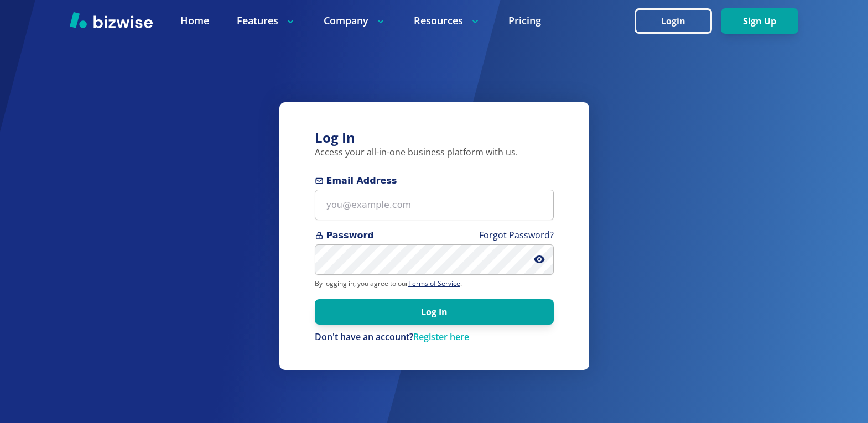 The image size is (868, 423). What do you see at coordinates (434, 312) in the screenshot?
I see `button: Log In` at bounding box center [434, 312].